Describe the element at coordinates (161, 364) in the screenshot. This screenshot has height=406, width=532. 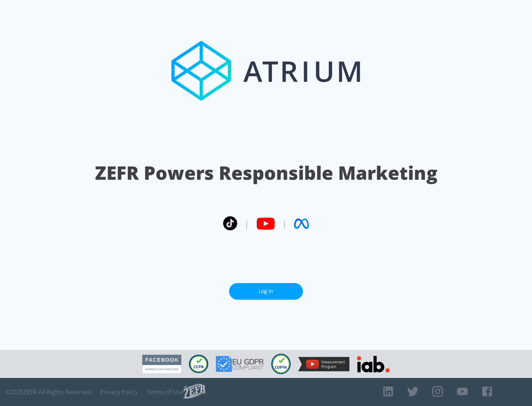
I see `img: Facebook Marketing Partner` at that location.